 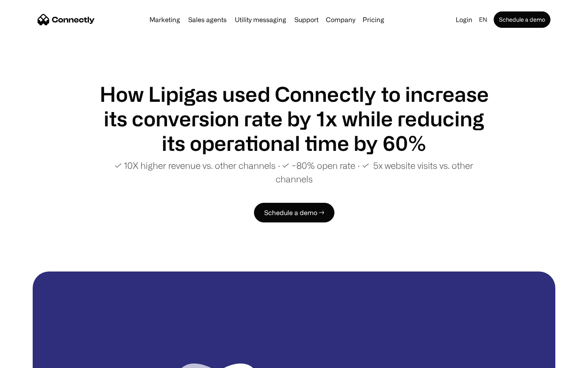 I want to click on aside: Language selected: English, so click(x=29, y=359).